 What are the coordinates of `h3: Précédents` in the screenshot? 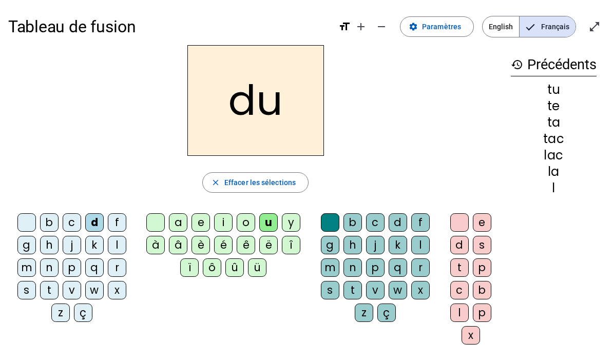 It's located at (554, 65).